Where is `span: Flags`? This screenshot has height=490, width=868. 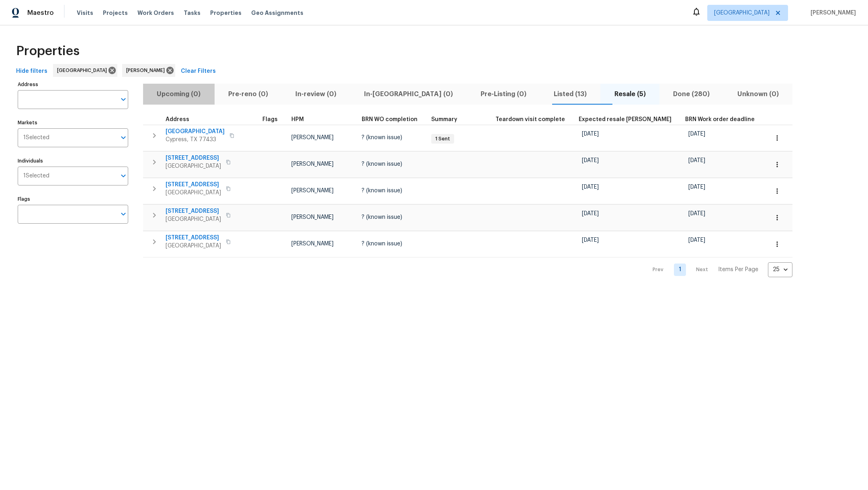 span: Flags is located at coordinates (270, 120).